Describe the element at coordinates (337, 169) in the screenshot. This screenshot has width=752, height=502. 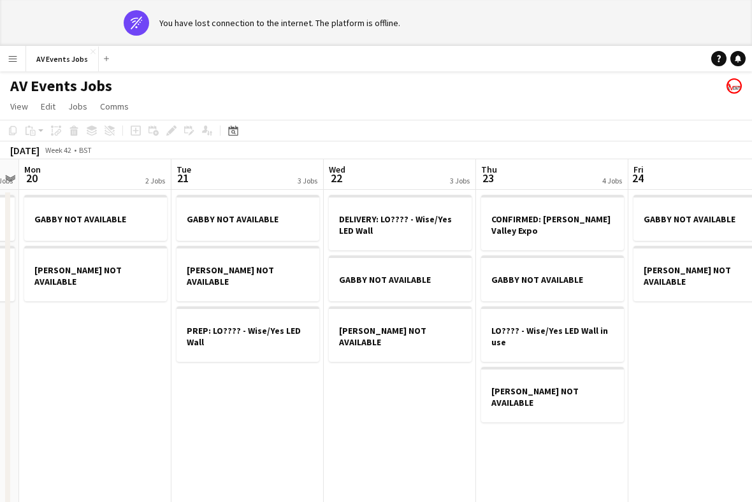
I see `span: Wed` at that location.